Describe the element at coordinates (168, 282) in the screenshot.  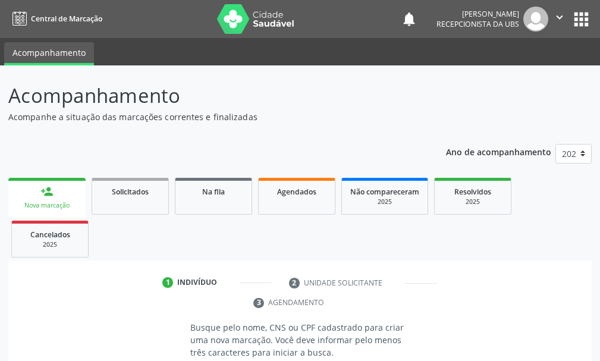
I see `div: 1` at that location.